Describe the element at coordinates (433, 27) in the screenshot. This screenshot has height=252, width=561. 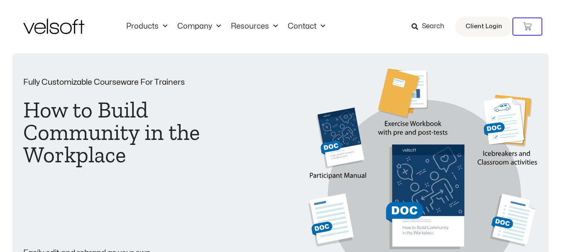
I see `span: Search` at that location.